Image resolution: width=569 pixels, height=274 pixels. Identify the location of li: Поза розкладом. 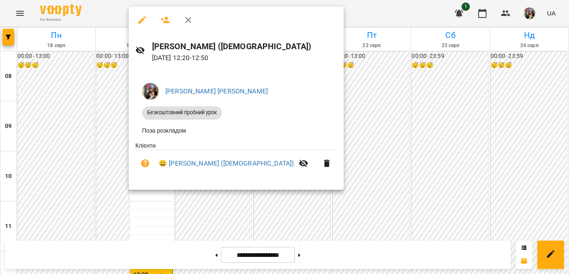
(236, 130).